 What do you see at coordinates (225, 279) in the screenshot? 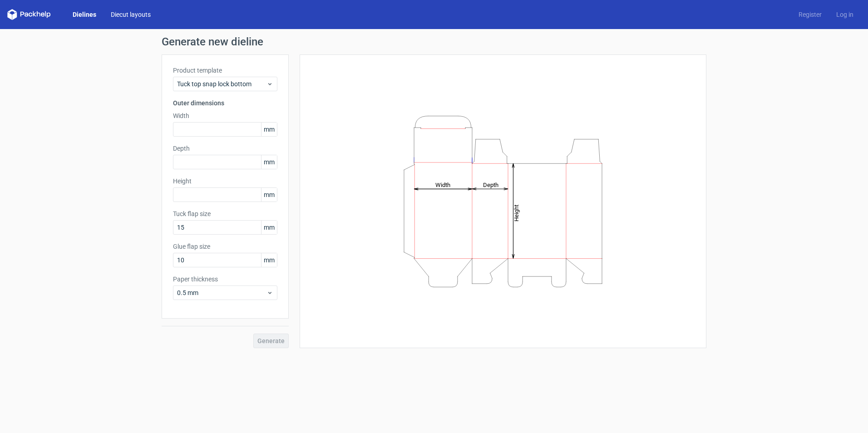
I see `label: Paper thickness` at bounding box center [225, 279].